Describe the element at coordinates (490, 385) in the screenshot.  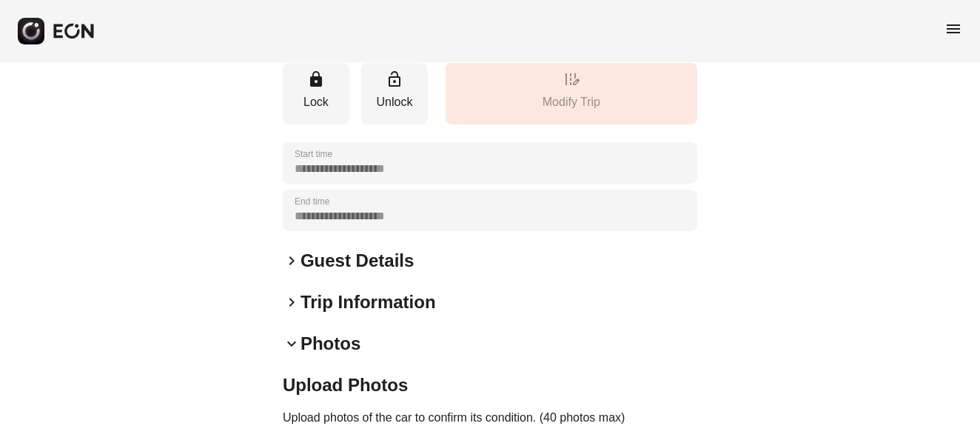
I see `h2: Upload Photos` at that location.